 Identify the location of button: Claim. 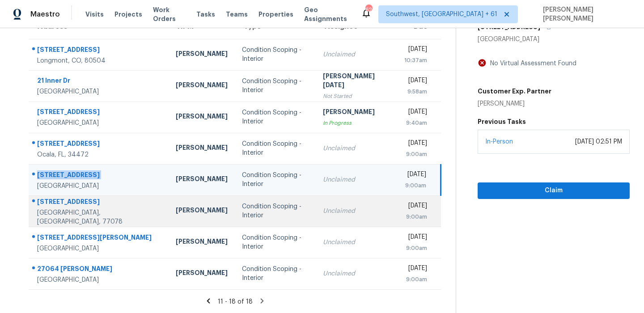
(554, 190).